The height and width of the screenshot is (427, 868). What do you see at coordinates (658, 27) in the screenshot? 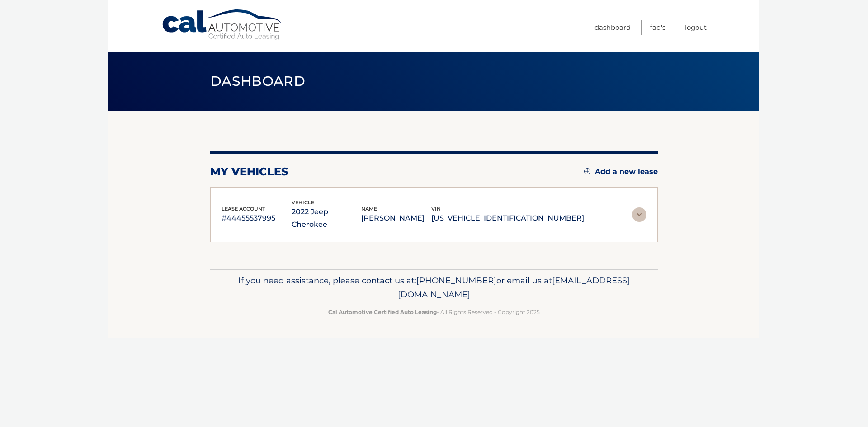
I see `a: FAQ's` at bounding box center [658, 27].